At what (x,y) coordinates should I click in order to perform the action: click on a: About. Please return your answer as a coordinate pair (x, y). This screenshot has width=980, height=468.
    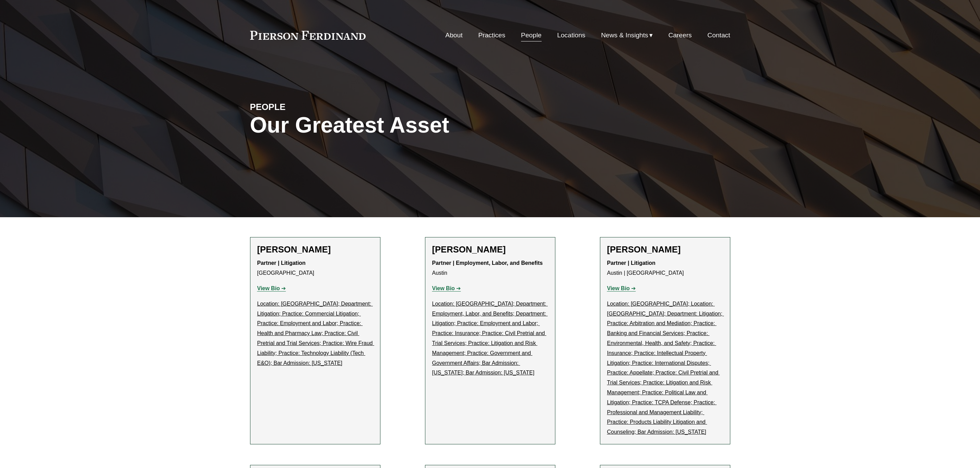
    Looking at the image, I should click on (453, 36).